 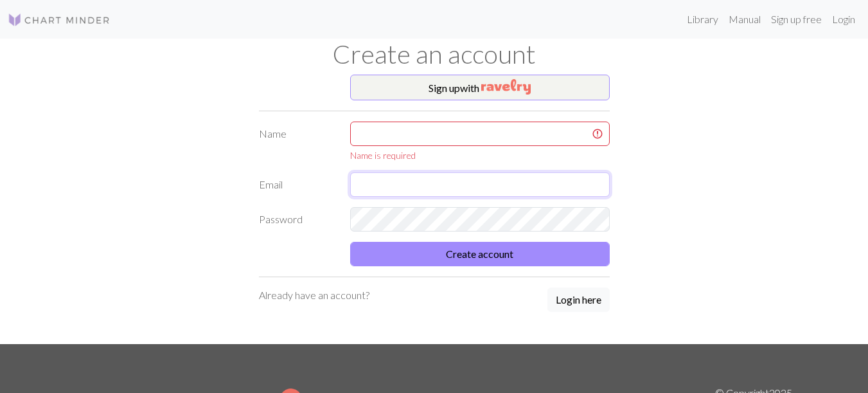 What do you see at coordinates (745, 19) in the screenshot?
I see `a: Manual` at bounding box center [745, 19].